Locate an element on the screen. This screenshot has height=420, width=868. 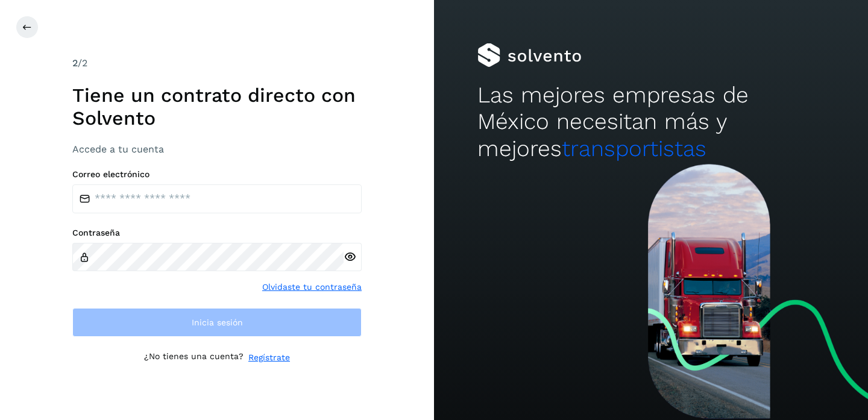
a: Regístrate is located at coordinates (269, 358).